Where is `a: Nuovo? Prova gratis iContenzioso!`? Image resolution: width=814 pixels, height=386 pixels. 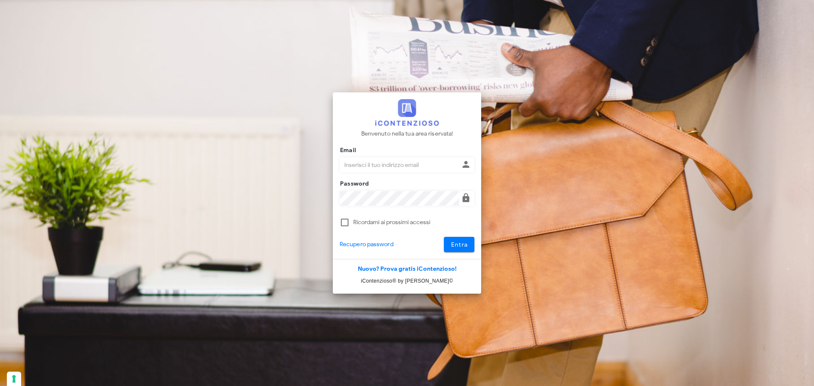 a: Nuovo? Prova gratis iContenzioso! is located at coordinates (407, 269).